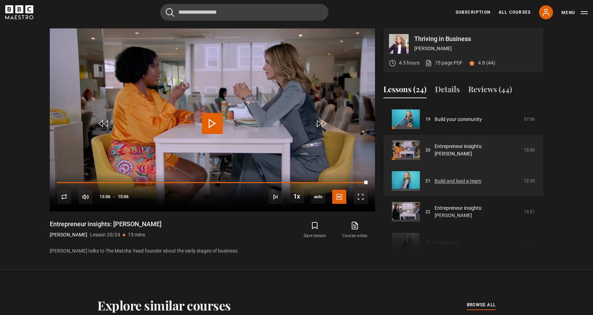  What do you see at coordinates (447, 91) in the screenshot?
I see `button: Details` at bounding box center [447, 91].